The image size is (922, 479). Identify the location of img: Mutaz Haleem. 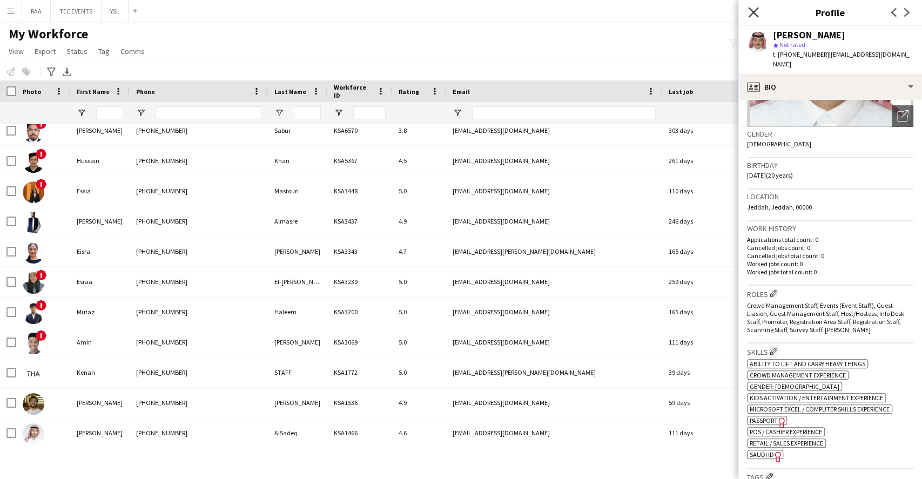
(33, 313).